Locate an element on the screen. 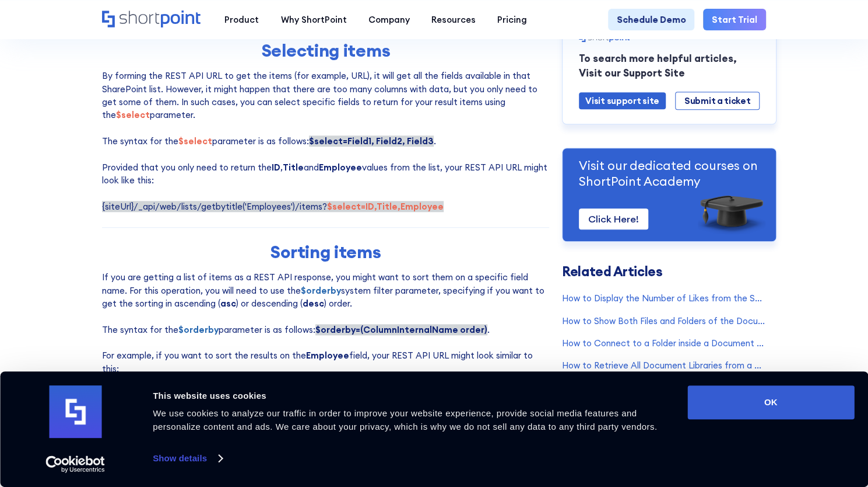 The height and width of the screenshot is (487, 868). h3: Related Articles is located at coordinates (664, 271).